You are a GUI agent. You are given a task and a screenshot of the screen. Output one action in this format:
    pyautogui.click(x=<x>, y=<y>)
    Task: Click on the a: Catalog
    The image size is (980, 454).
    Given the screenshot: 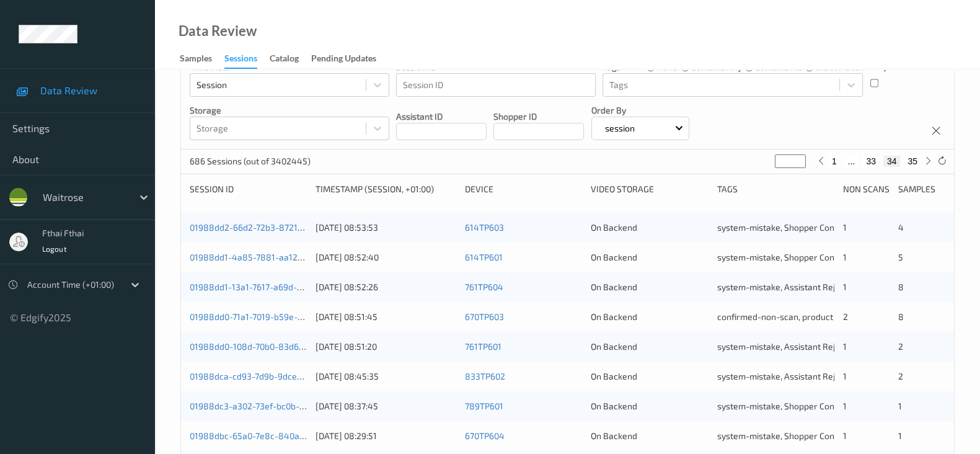 What is the action you would take?
    pyautogui.click(x=290, y=59)
    